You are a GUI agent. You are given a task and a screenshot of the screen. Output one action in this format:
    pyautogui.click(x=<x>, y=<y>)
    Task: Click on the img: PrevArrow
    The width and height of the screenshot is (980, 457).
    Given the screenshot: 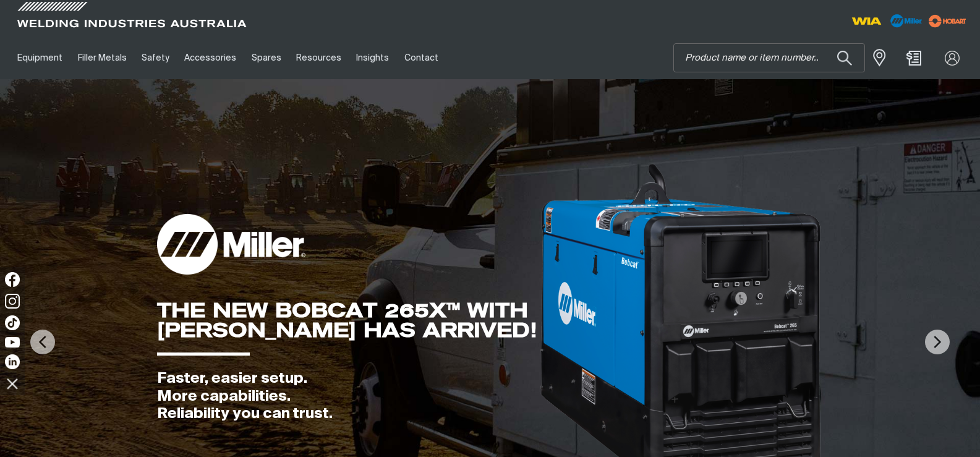 What is the action you would take?
    pyautogui.click(x=43, y=342)
    